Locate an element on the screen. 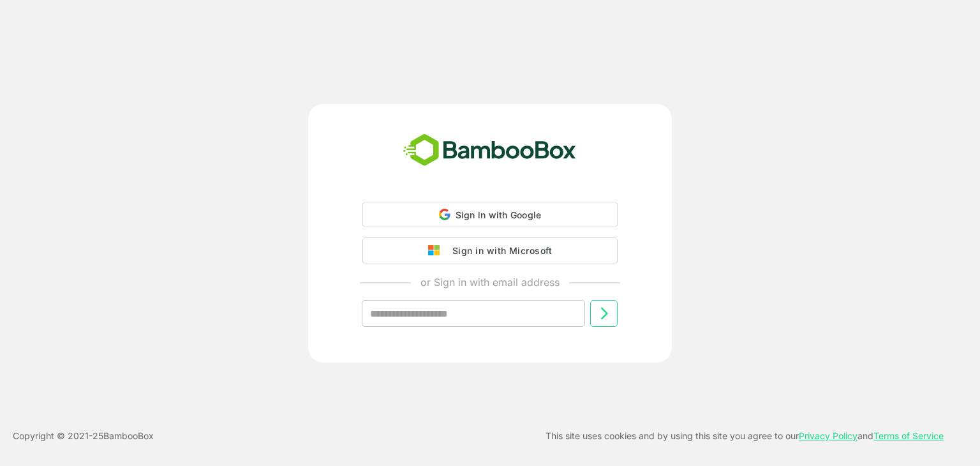  img: google is located at coordinates (437, 251).